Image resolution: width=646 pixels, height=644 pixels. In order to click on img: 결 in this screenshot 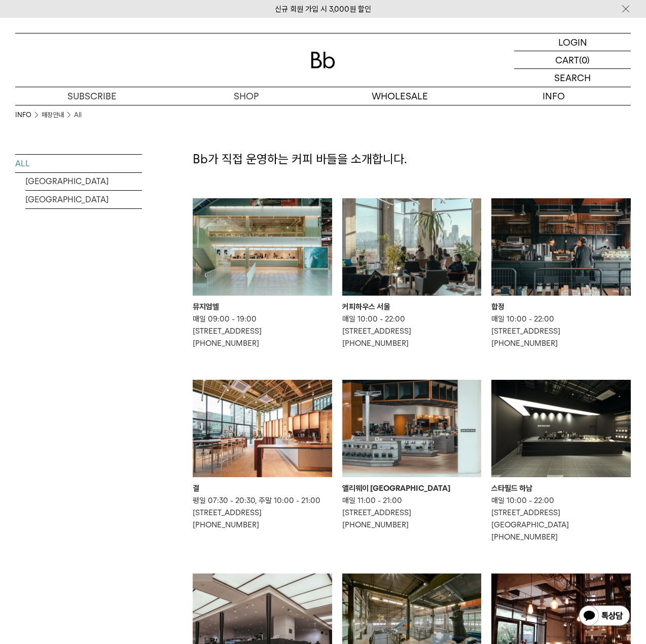, I will do `click(262, 429)`.